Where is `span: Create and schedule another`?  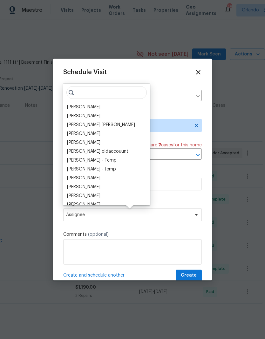
span: Create and schedule another is located at coordinates (94, 276).